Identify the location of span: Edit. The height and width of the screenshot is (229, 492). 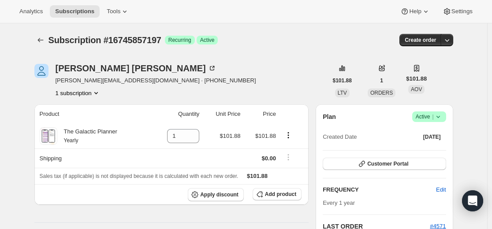
(441, 190).